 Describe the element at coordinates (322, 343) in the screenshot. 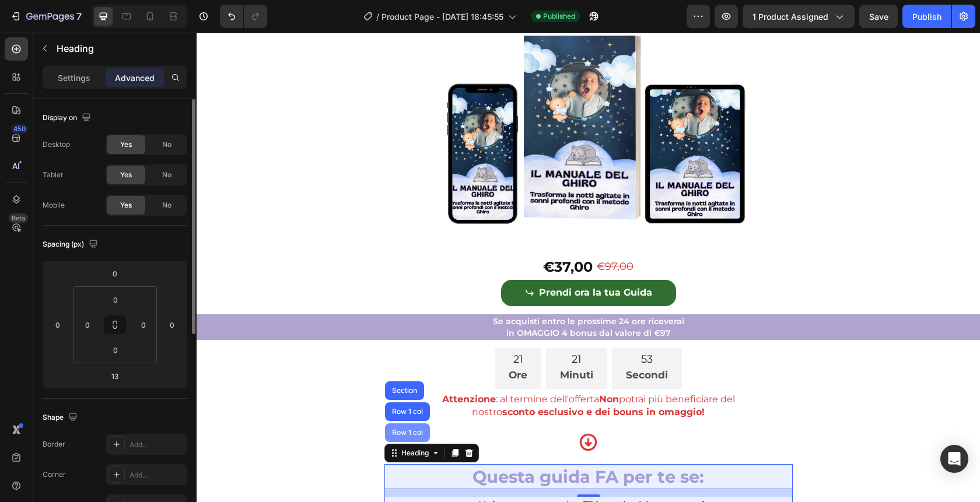

I see `p: Ore` at that location.